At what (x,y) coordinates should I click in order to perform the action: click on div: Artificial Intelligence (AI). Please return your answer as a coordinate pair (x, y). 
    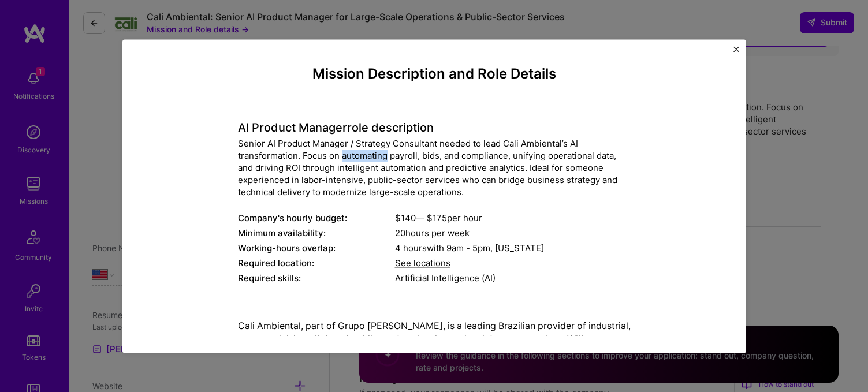
    Looking at the image, I should click on (513, 278).